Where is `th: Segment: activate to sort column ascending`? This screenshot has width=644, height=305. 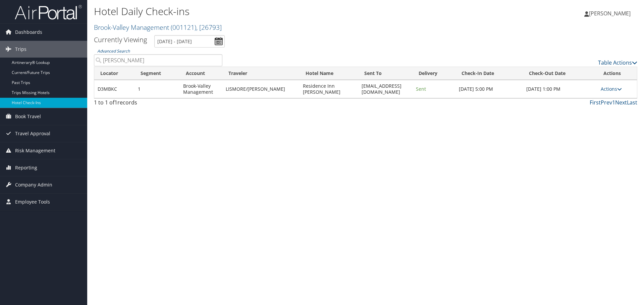 th: Segment: activate to sort column ascending is located at coordinates (157, 73).